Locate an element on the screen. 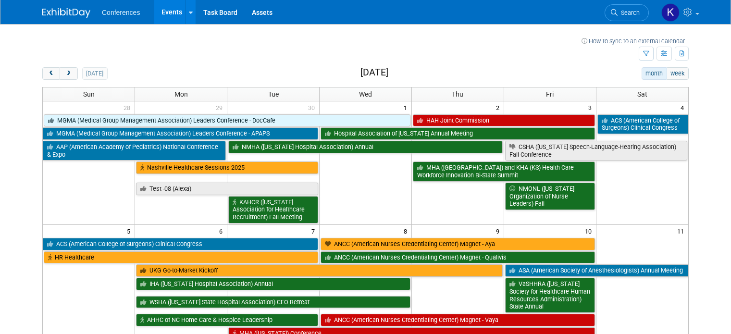  span: Wed is located at coordinates (365, 94).